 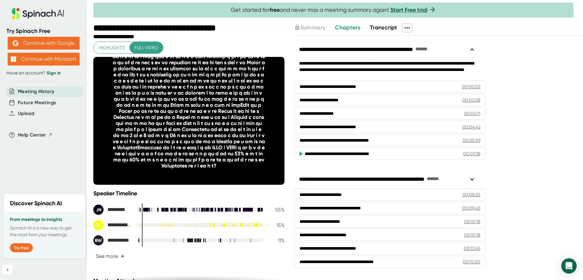 I want to click on div: JN, so click(x=98, y=210).